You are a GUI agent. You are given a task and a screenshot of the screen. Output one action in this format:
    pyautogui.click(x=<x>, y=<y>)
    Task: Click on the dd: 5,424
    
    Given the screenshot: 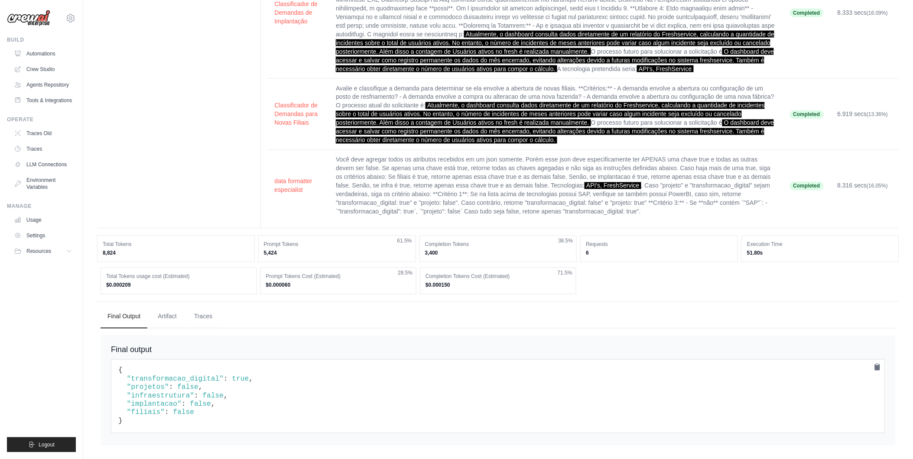 What is the action you would take?
    pyautogui.click(x=337, y=254)
    